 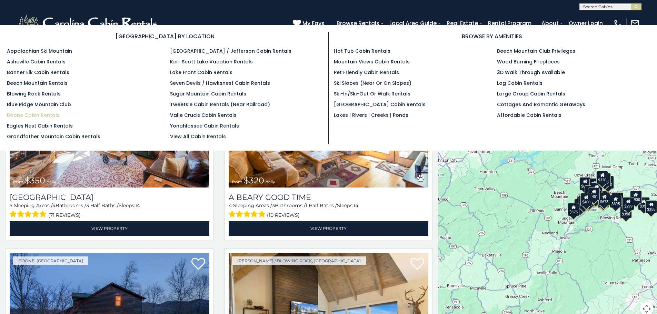 What do you see at coordinates (372, 94) in the screenshot?
I see `a: Ski-in/Ski-Out or Walk Rentals` at bounding box center [372, 94].